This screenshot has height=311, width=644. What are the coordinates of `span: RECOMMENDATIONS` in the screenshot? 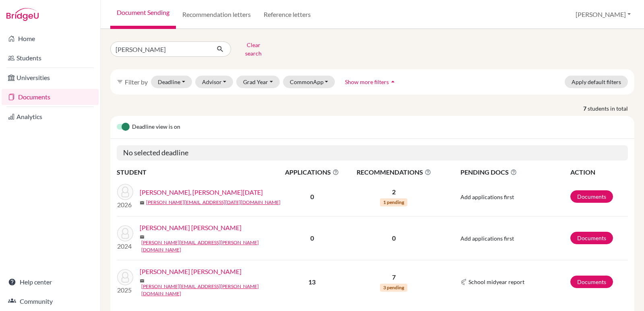 It's located at (394, 172).